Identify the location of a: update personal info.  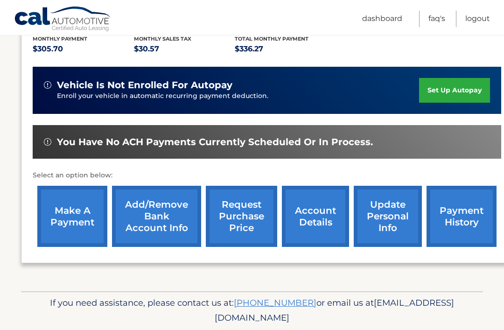
(387, 216).